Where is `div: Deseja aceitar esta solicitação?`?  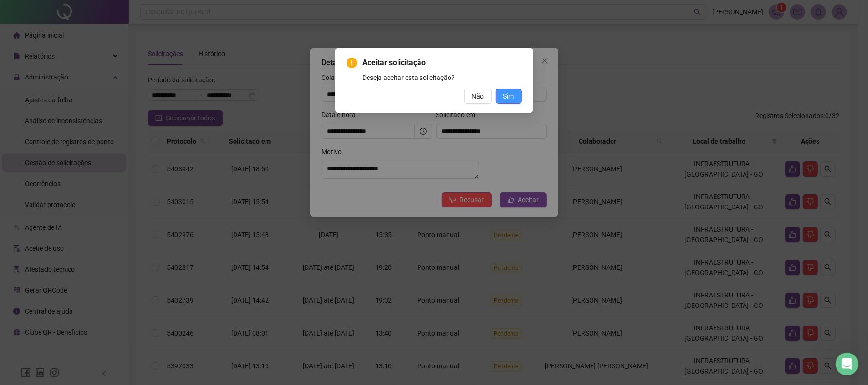
div: Deseja aceitar esta solicitação? is located at coordinates (443, 78).